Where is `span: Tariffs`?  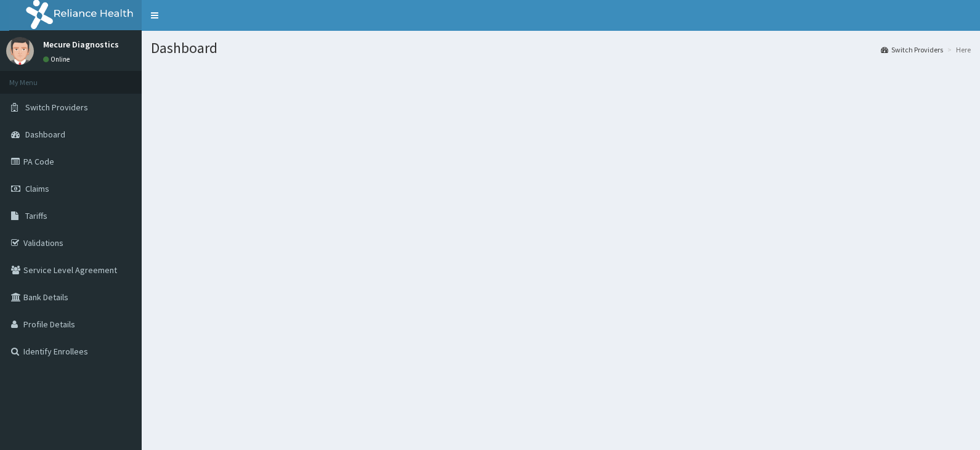 span: Tariffs is located at coordinates (37, 216).